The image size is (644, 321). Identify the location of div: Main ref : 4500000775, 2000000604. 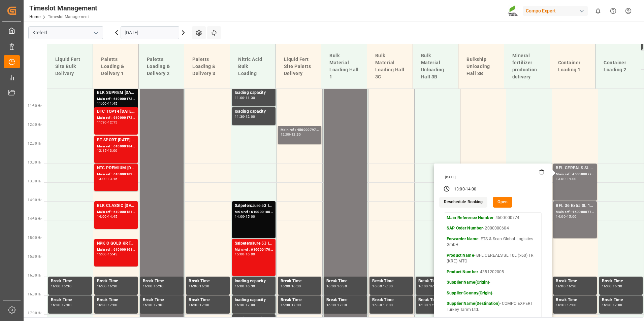
(575, 212).